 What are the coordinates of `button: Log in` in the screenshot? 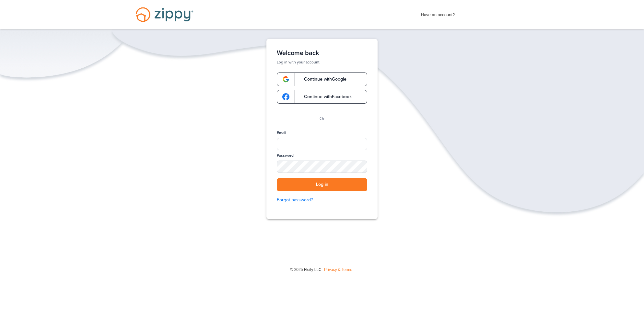 It's located at (322, 184).